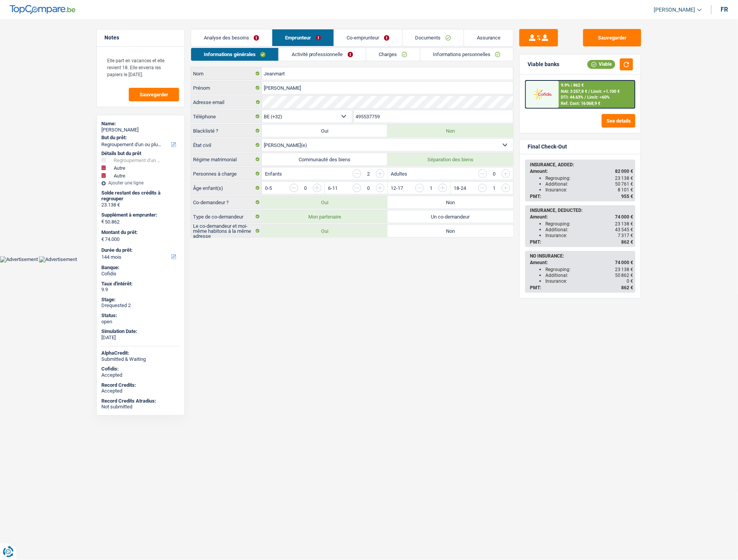 This screenshot has width=738, height=560. What do you see at coordinates (141, 331) in the screenshot?
I see `div: Simulation Date:` at bounding box center [141, 331].